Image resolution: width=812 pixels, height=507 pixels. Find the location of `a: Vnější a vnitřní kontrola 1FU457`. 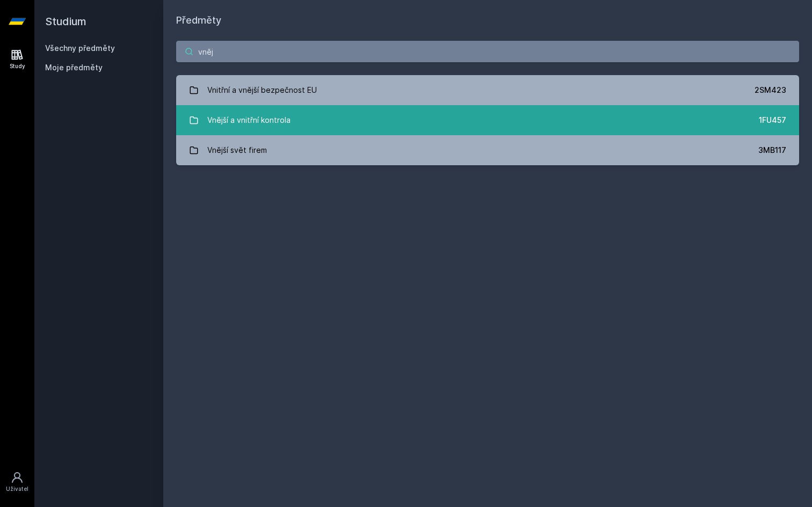

a: Vnější a vnitřní kontrola 1FU457 is located at coordinates (488, 120).